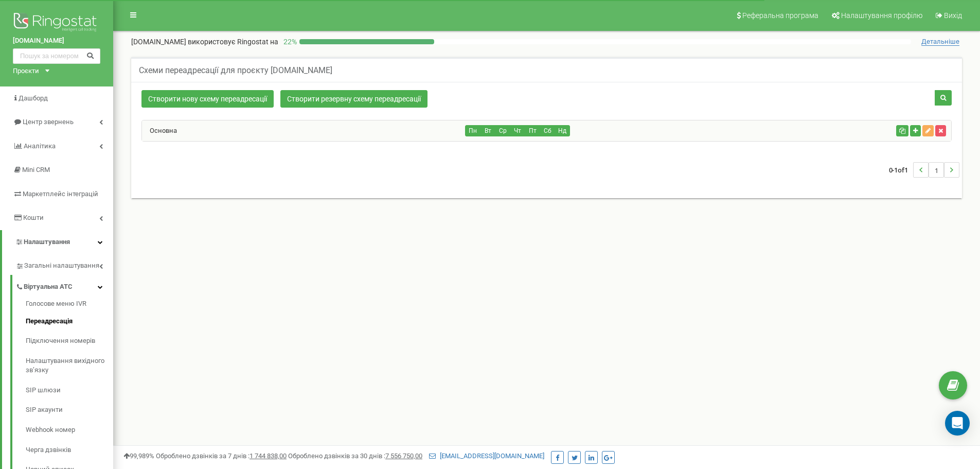  I want to click on span: 0-1 1, so click(901, 170).